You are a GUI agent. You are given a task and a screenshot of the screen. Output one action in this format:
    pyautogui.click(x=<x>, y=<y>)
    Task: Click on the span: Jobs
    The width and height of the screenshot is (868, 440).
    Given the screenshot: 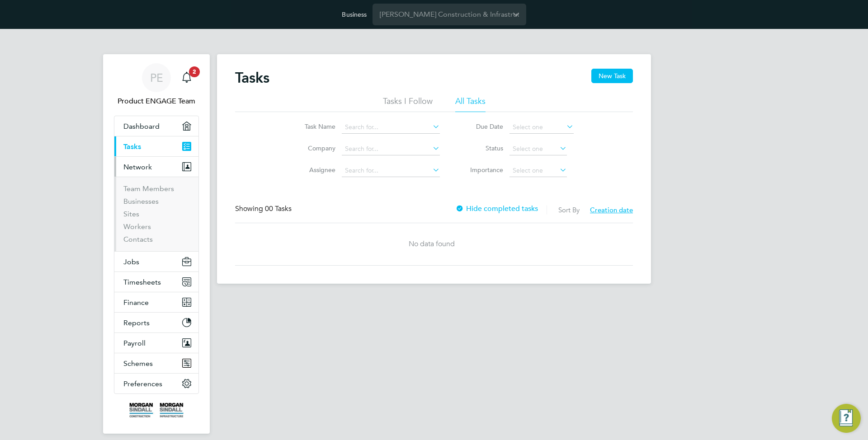 What is the action you would take?
    pyautogui.click(x=131, y=261)
    